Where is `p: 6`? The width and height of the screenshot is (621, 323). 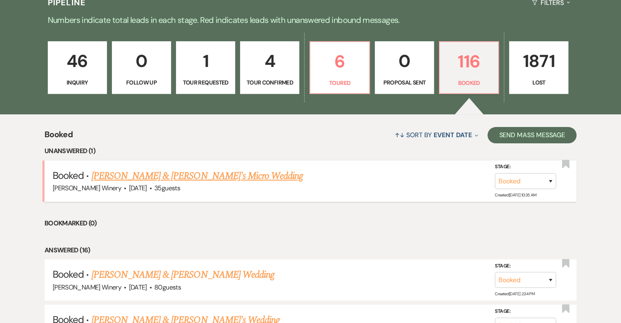 p: 6 is located at coordinates (339, 61).